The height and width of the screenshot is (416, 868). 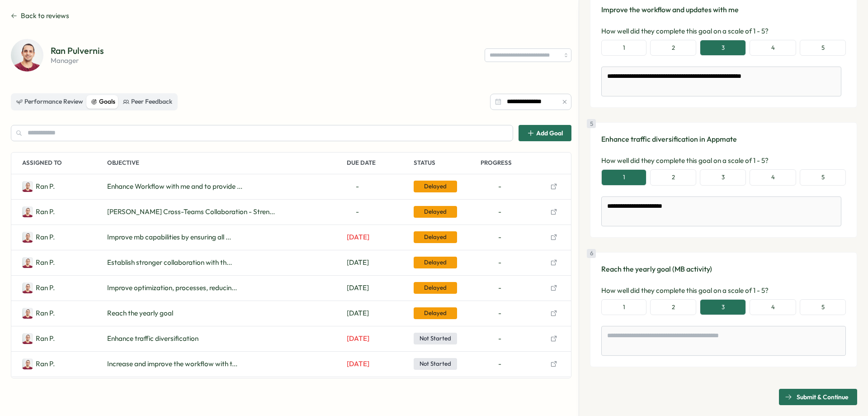 I want to click on span: Add Goal, so click(x=549, y=133).